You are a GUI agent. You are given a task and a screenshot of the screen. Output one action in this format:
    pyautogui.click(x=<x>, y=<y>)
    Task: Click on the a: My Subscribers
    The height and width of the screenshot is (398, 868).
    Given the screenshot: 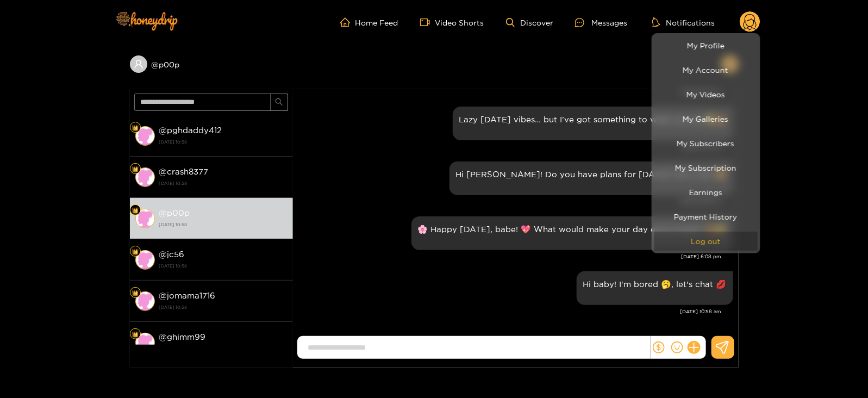 What is the action you would take?
    pyautogui.click(x=706, y=143)
    